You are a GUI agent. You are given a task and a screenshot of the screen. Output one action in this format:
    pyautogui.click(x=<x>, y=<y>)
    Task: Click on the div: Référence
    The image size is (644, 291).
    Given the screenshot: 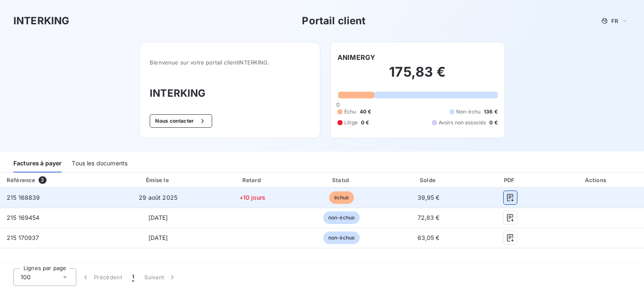 What is the action you would take?
    pyautogui.click(x=21, y=180)
    